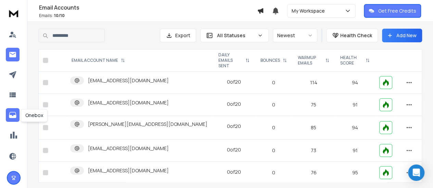 This screenshot has height=188, width=433. What do you see at coordinates (34, 116) in the screenshot?
I see `div: Onebox` at bounding box center [34, 116].